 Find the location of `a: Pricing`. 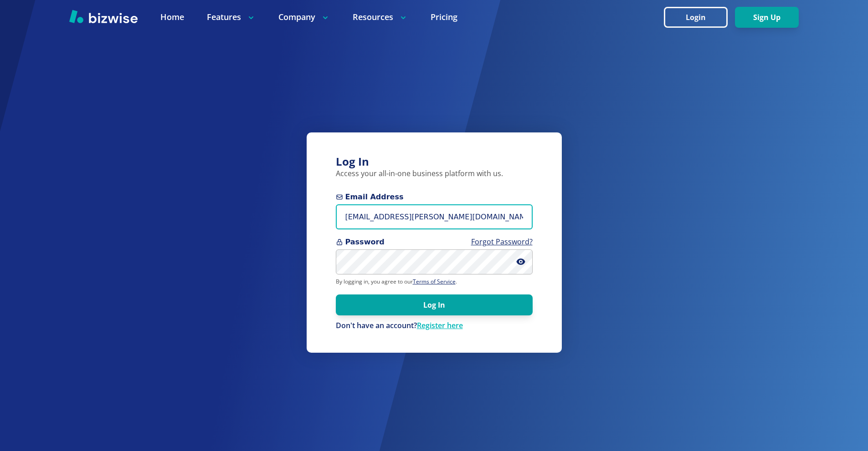

a: Pricing is located at coordinates (444, 17).